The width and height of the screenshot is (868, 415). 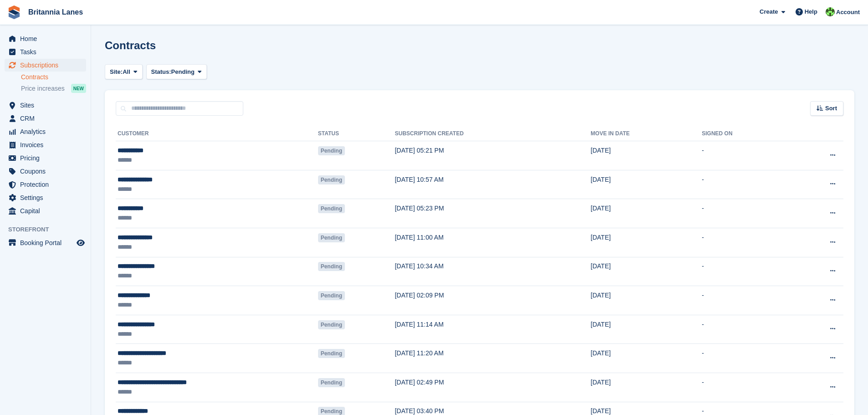 What do you see at coordinates (47, 39) in the screenshot?
I see `span: Home` at bounding box center [47, 39].